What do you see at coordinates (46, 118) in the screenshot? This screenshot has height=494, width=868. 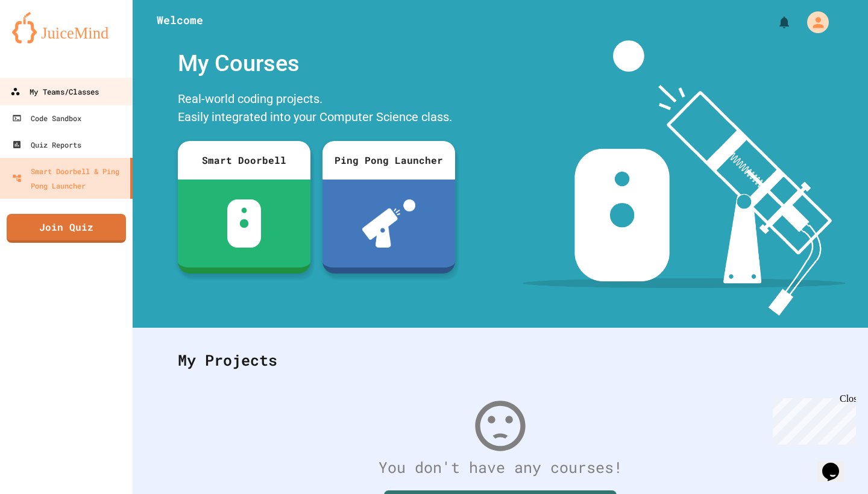 I see `div: Code Sandbox` at bounding box center [46, 118].